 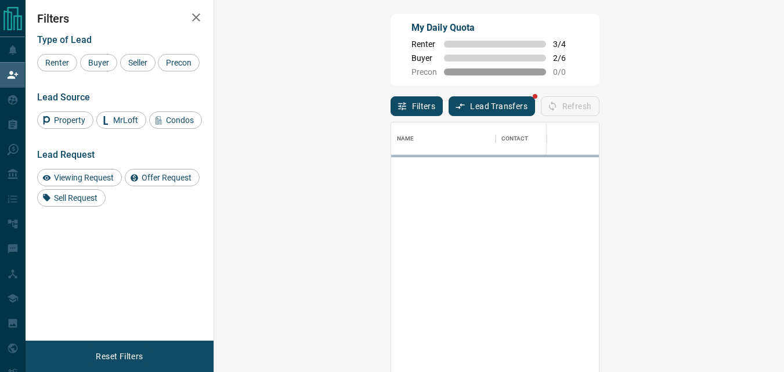 I want to click on div: Renter, so click(x=57, y=63).